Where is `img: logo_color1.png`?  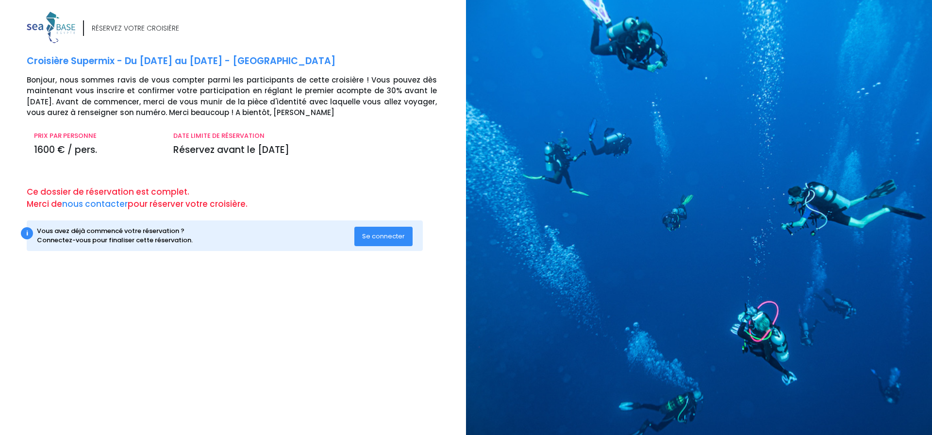
img: logo_color1.png is located at coordinates (51, 27).